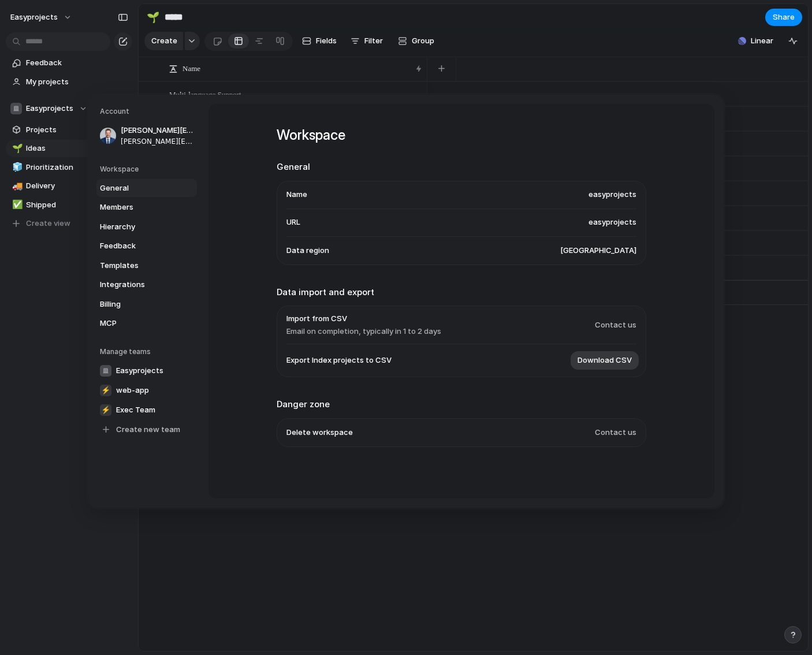  What do you see at coordinates (137, 285) in the screenshot?
I see `span: Integrations` at bounding box center [137, 285].